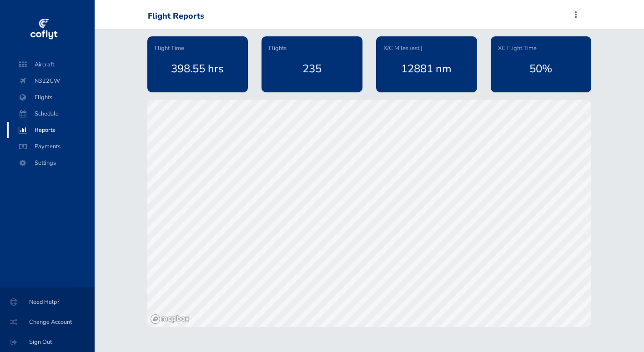 The image size is (644, 352). I want to click on span: N322CW, so click(51, 81).